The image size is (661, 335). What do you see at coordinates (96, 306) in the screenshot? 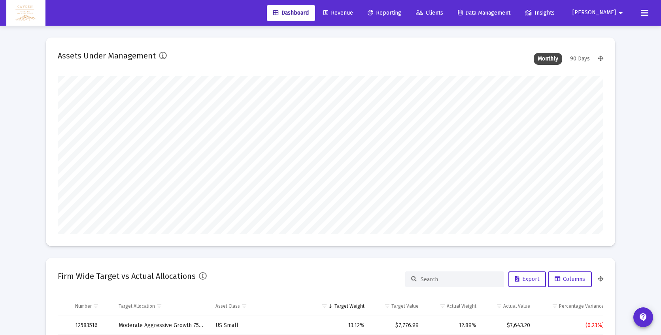
I see `span: Show filter options for column 'Number'` at bounding box center [96, 306].